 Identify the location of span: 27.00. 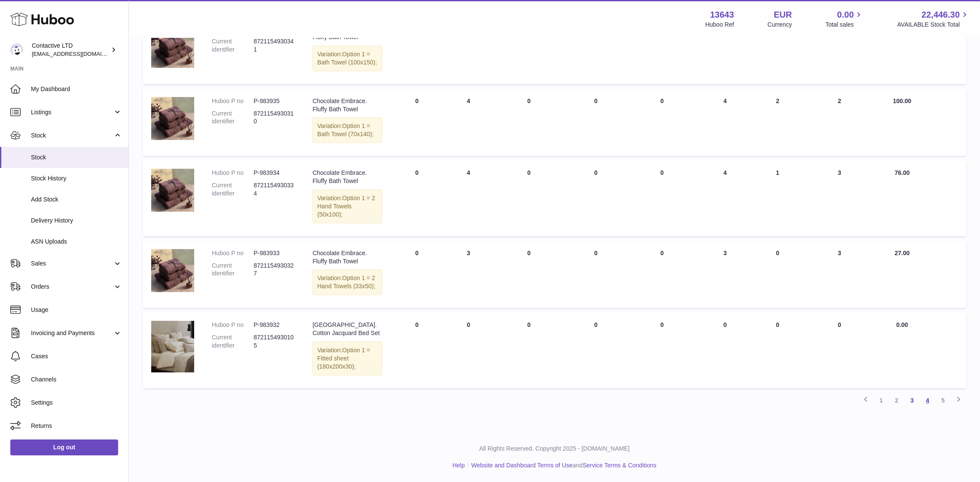
(902, 253).